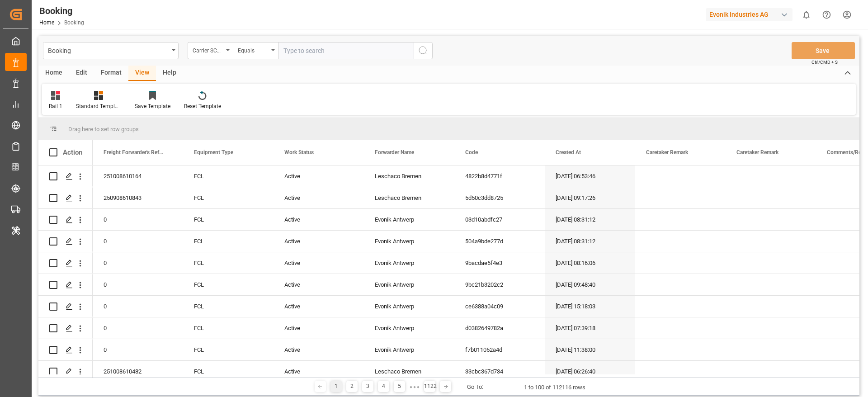  What do you see at coordinates (423, 51) in the screenshot?
I see `button: search button` at bounding box center [423, 51].